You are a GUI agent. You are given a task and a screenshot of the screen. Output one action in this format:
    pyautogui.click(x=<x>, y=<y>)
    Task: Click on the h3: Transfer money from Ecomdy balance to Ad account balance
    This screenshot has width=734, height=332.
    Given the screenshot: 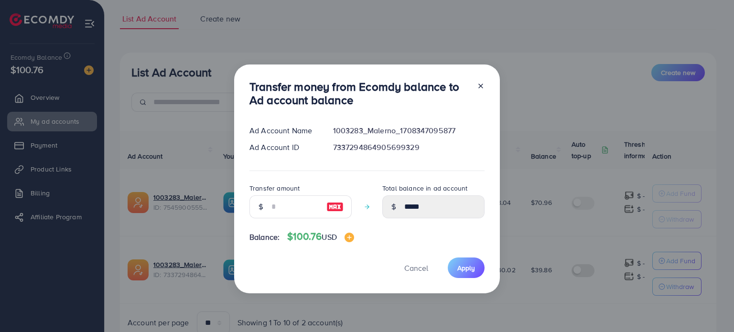 What is the action you would take?
    pyautogui.click(x=359, y=94)
    